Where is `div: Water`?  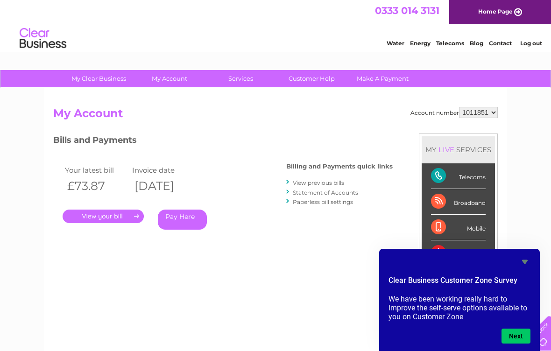 div: Water is located at coordinates (458, 253).